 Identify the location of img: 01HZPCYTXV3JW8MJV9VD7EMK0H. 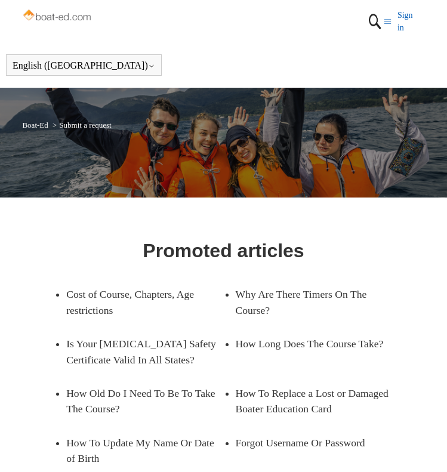
(375, 21).